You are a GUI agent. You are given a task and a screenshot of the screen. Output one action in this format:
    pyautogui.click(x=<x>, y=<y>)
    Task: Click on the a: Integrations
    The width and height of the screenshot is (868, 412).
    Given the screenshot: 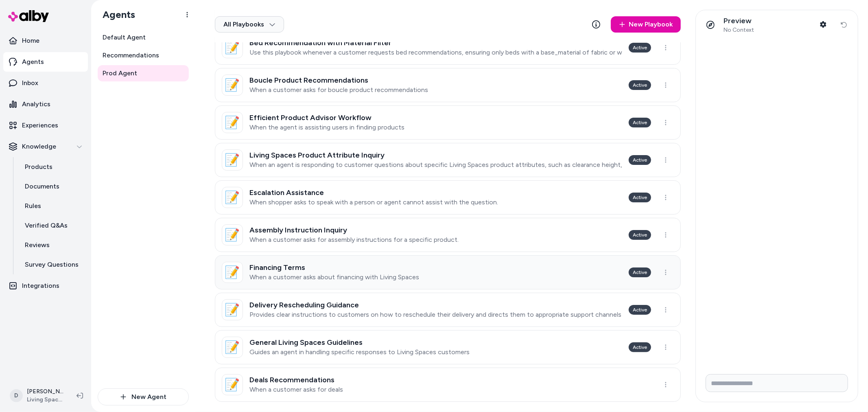 What is the action you would take?
    pyautogui.click(x=46, y=286)
    